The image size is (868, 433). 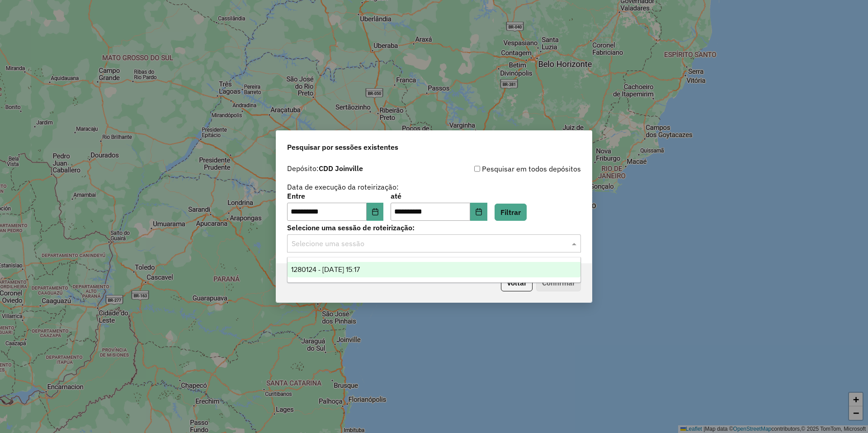 I want to click on div: Pesquisar em todos depósitos, so click(x=507, y=168).